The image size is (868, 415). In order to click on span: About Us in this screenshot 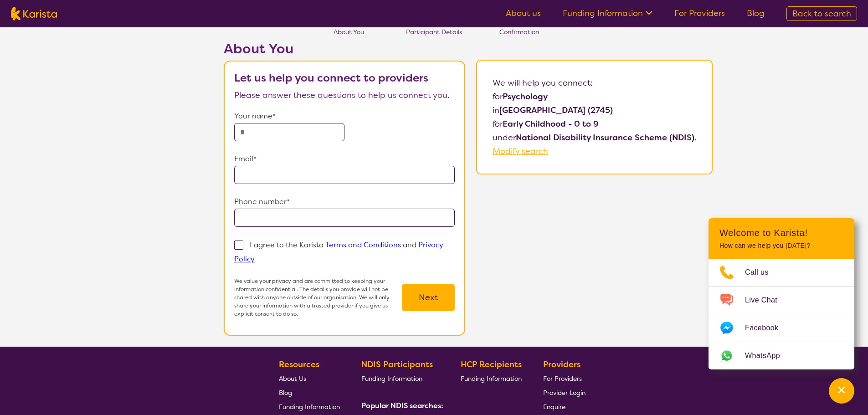, I will do `click(292, 378)`.